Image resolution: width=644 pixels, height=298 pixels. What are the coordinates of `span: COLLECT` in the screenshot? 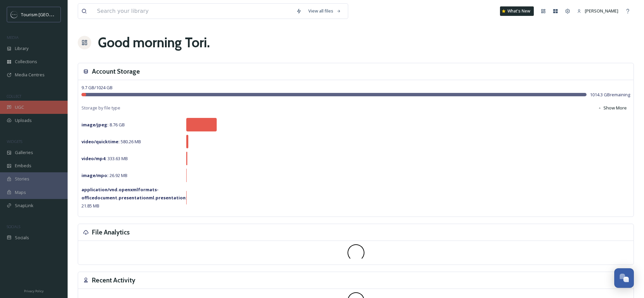 It's located at (14, 96).